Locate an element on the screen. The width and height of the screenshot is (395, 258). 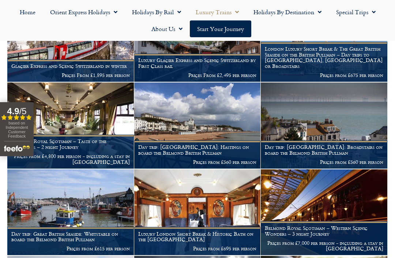
p: Prices From £2,495 per person is located at coordinates (197, 75).